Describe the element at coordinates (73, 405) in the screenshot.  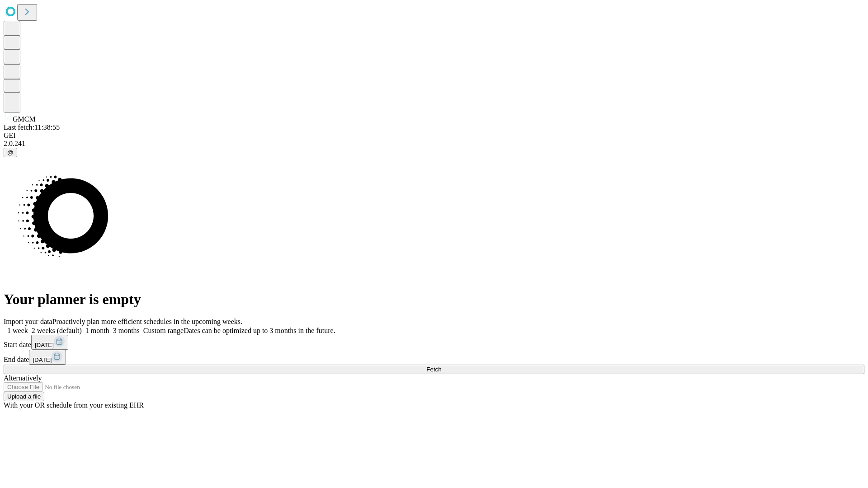
I see `span: With your OR schedule from your existing EHR` at that location.